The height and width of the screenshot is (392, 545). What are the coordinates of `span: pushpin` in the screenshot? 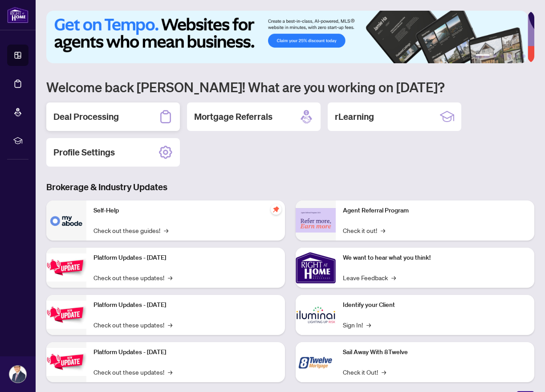 It's located at (276, 209).